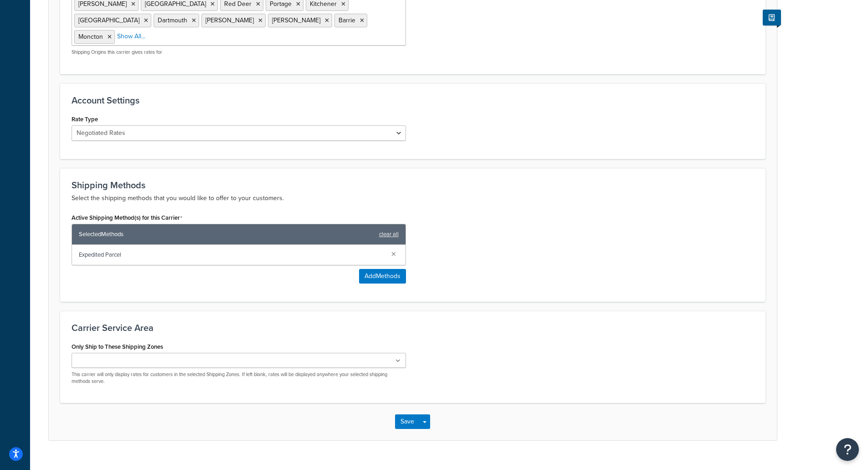 Image resolution: width=868 pixels, height=470 pixels. Describe the element at coordinates (847, 449) in the screenshot. I see `button: Open Resource Center` at that location.